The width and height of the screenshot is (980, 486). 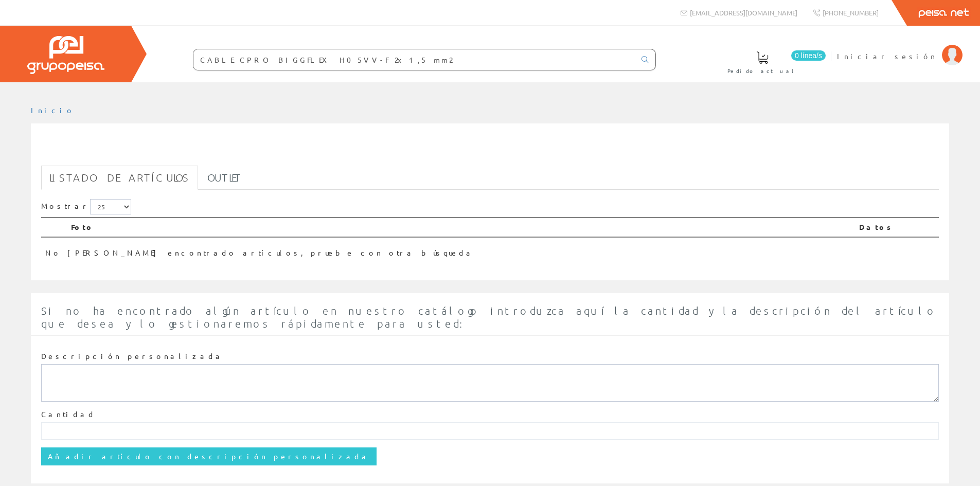 What do you see at coordinates (887, 56) in the screenshot?
I see `span: Iniciar sesión` at bounding box center [887, 56].